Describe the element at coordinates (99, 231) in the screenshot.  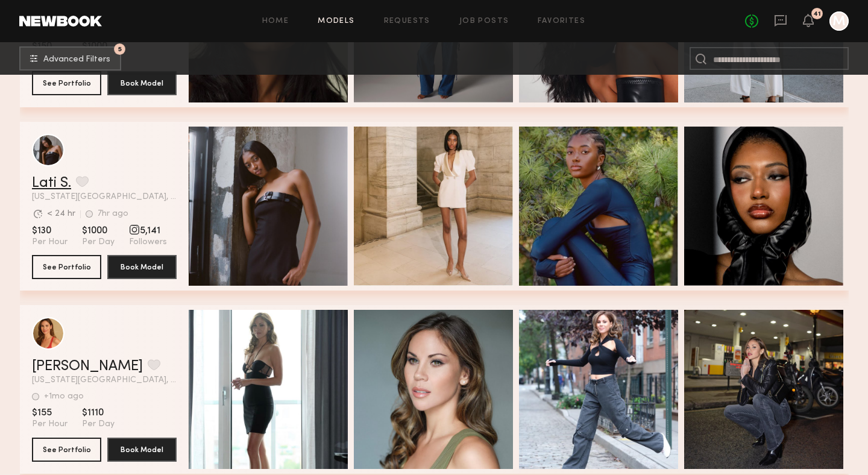
I see `span: $1000` at that location.